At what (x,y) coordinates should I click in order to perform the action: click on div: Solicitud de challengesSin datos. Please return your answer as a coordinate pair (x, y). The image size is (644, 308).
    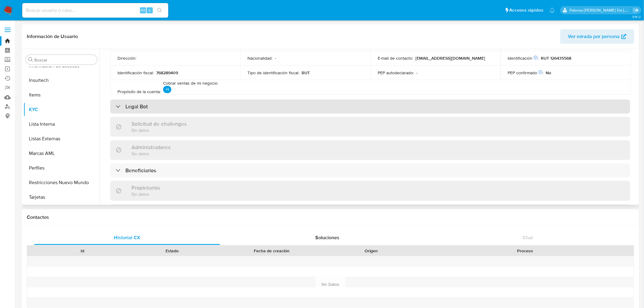
    Looking at the image, I should click on (370, 127).